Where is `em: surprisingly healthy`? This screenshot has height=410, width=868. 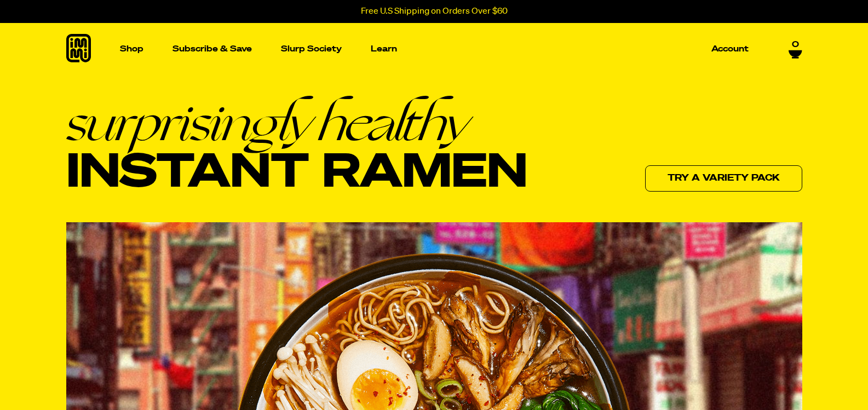
em: surprisingly healthy is located at coordinates (297, 123).